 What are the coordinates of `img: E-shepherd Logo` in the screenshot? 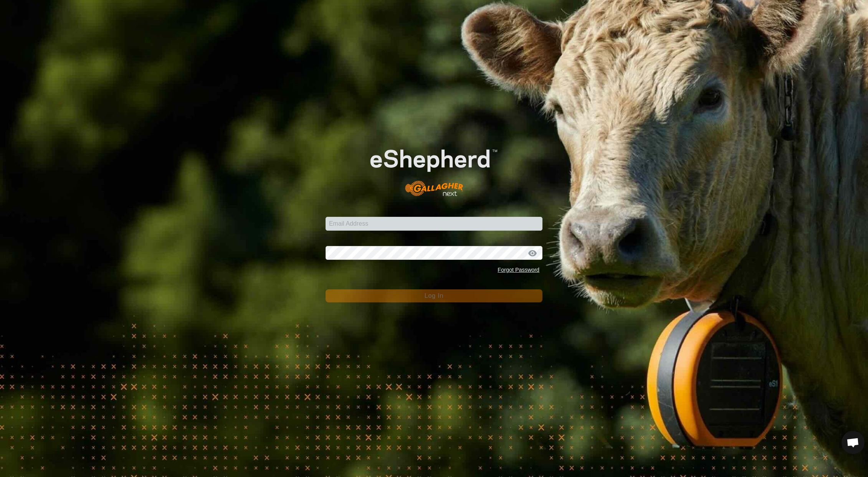 It's located at (434, 168).